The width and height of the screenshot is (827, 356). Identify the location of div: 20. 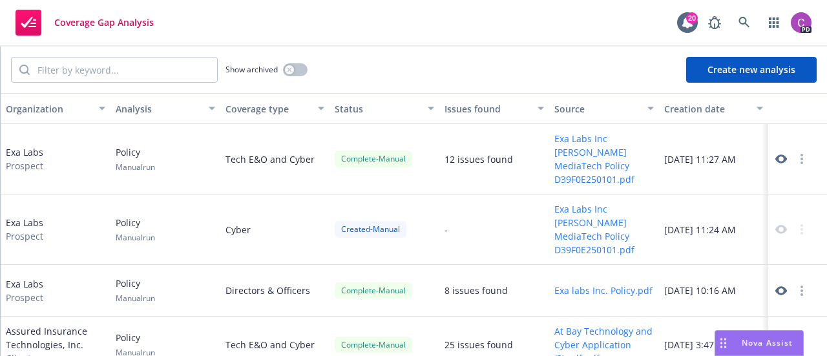
(692, 18).